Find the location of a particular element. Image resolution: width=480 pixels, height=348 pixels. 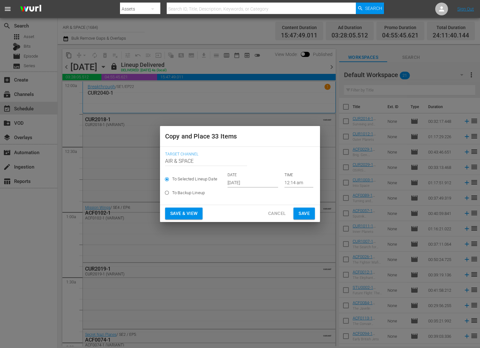

p: TIME is located at coordinates (299, 175).